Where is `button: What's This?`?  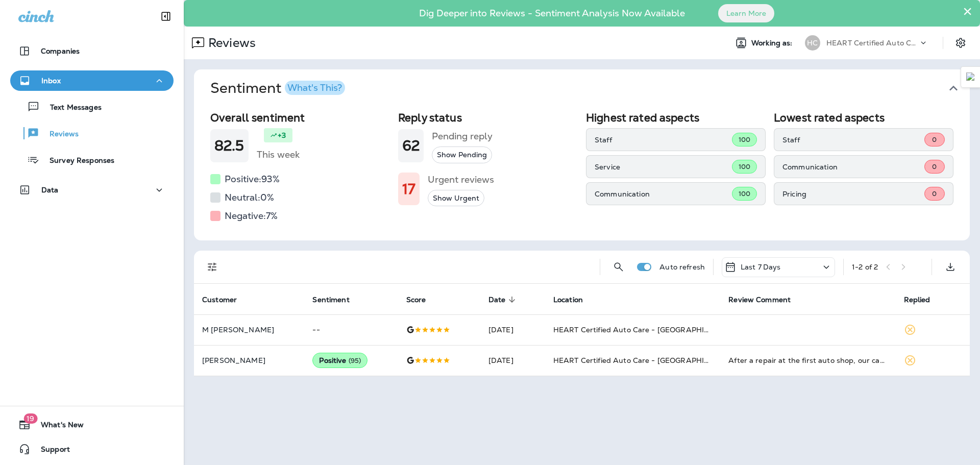 button: What's This? is located at coordinates (315, 88).